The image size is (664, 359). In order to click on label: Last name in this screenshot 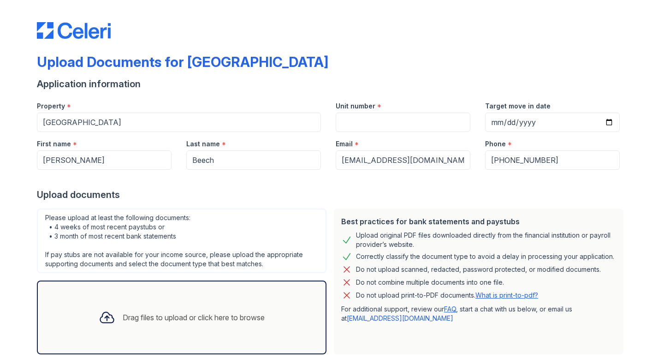, I will do `click(203, 144)`.